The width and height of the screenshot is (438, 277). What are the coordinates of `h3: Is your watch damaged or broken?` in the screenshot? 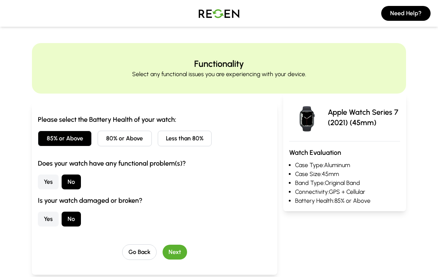 It's located at (154, 200).